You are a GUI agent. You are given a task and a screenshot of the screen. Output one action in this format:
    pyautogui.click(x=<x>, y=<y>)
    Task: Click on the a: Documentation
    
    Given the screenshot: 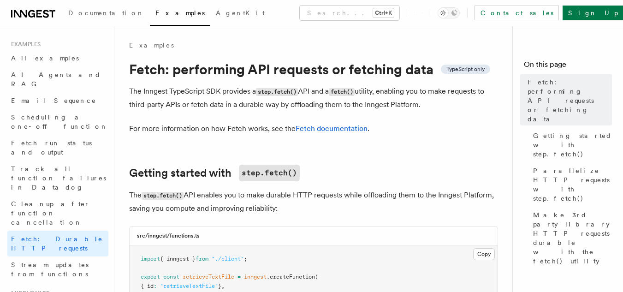 What is the action you would take?
    pyautogui.click(x=106, y=14)
    